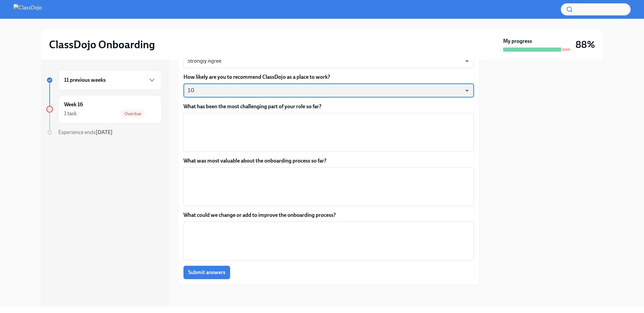  I want to click on h2: ClassDojo Onboarding, so click(102, 44).